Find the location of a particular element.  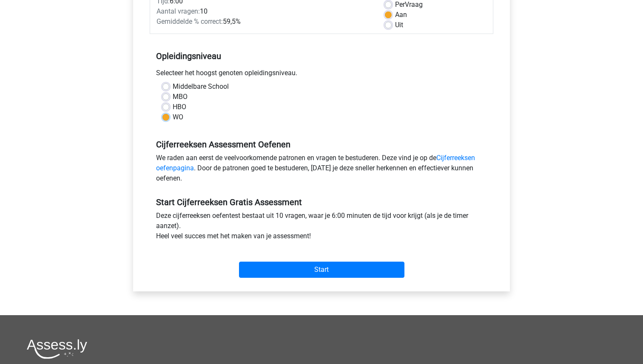

label: WO is located at coordinates (178, 117).